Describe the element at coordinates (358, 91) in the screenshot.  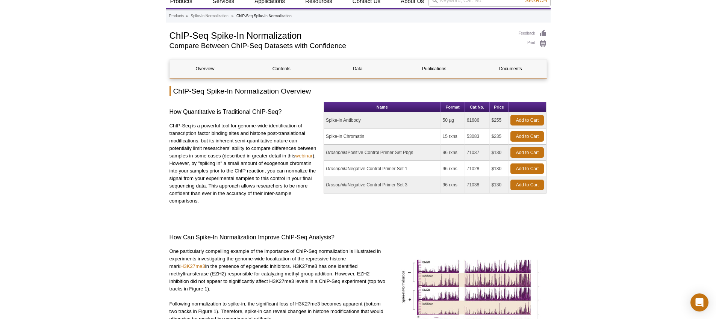
I see `h2: ChIP-Seq Spike-In Normalization Overview` at that location.